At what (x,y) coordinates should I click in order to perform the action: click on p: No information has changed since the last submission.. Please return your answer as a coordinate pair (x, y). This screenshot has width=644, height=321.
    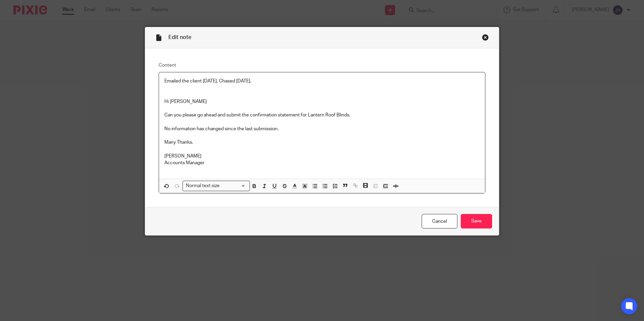
    Looking at the image, I should click on (322, 129).